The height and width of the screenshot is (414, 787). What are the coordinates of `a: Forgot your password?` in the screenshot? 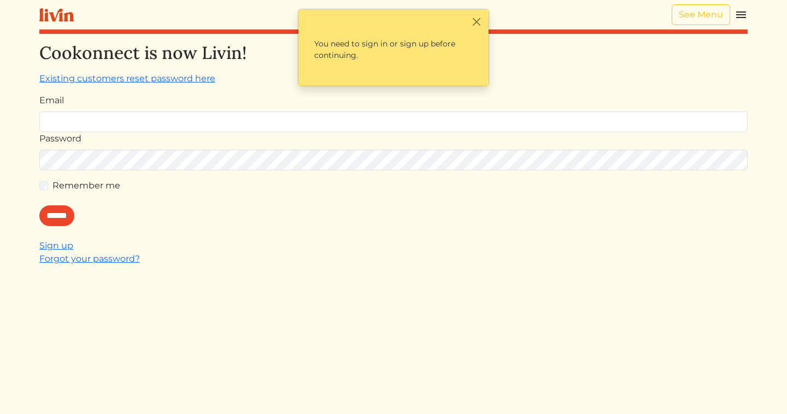 It's located at (90, 259).